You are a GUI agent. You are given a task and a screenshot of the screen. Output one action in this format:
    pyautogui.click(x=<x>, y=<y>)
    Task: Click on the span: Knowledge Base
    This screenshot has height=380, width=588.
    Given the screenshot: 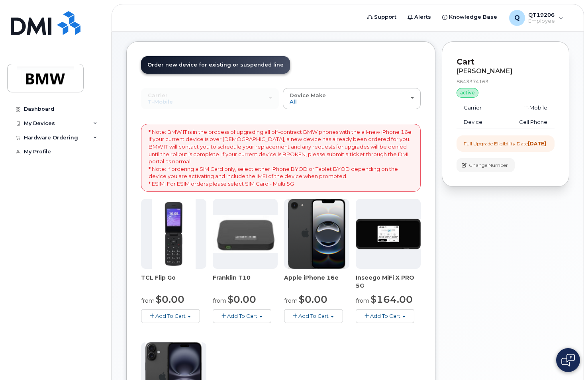 What is the action you would take?
    pyautogui.click(x=473, y=17)
    